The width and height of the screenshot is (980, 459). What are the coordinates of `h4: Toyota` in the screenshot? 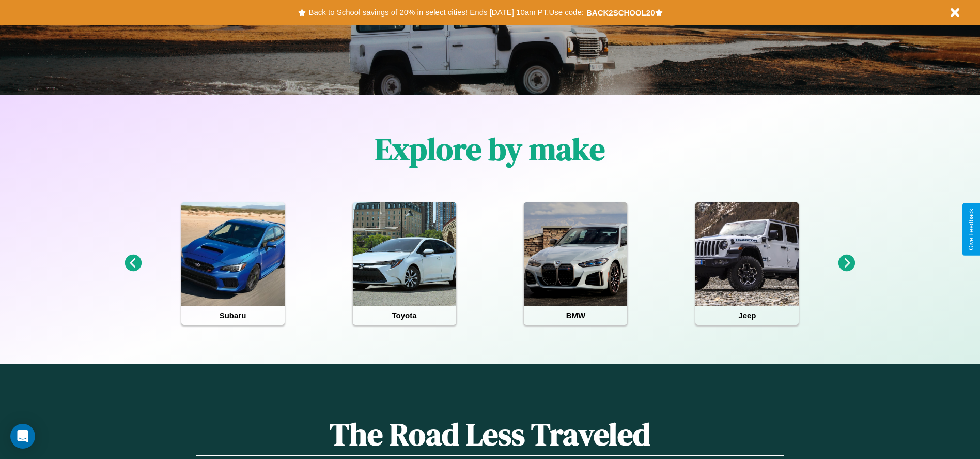 It's located at (405, 315).